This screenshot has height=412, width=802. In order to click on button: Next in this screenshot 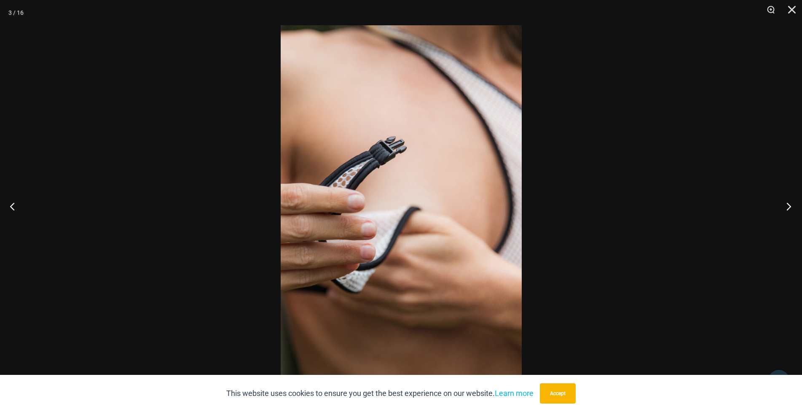, I will do `click(786, 206)`.